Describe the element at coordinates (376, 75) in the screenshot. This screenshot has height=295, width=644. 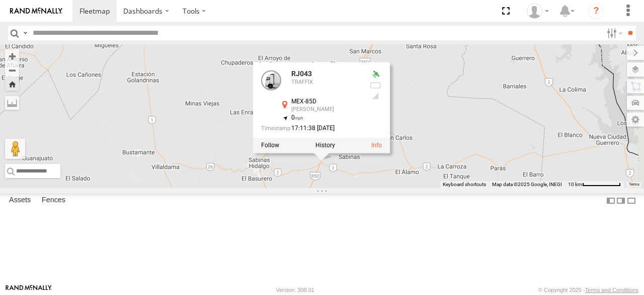
I see `div: Valid GPS Fix` at that location.